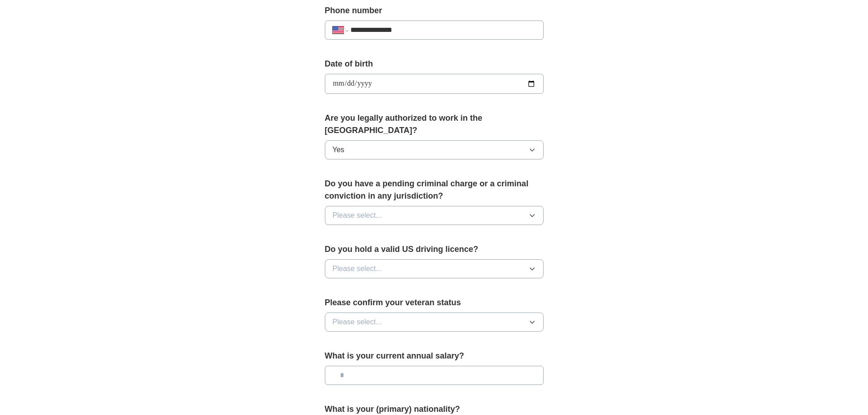  I want to click on label: Do you hold a valid US driving licence?, so click(435, 249).